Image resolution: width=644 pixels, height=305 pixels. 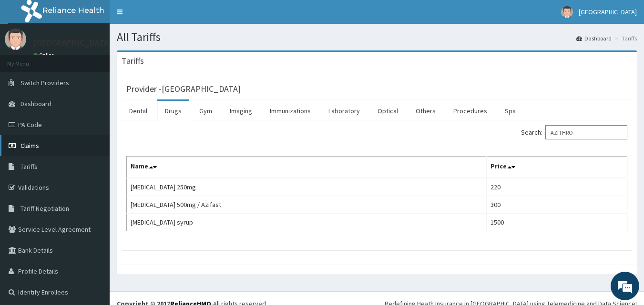 I want to click on a: Drugs, so click(x=173, y=111).